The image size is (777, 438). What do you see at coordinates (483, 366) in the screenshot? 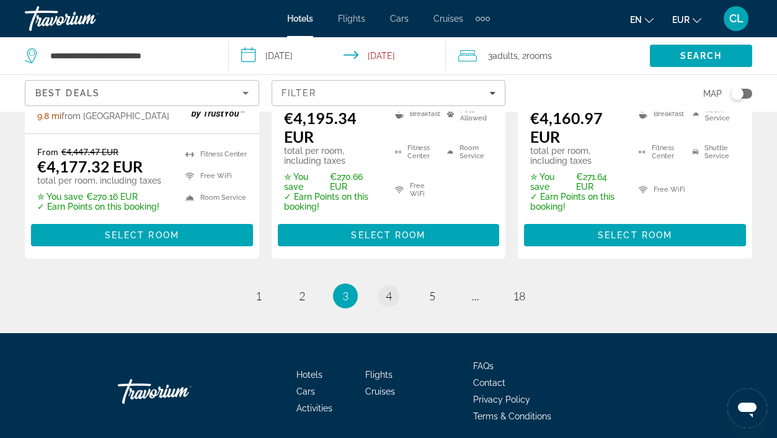
I see `a: FAQs` at bounding box center [483, 366].